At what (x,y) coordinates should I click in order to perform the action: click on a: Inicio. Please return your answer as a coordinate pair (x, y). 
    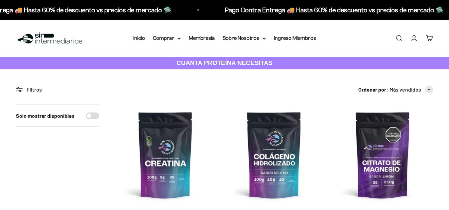
    Looking at the image, I should click on (139, 38).